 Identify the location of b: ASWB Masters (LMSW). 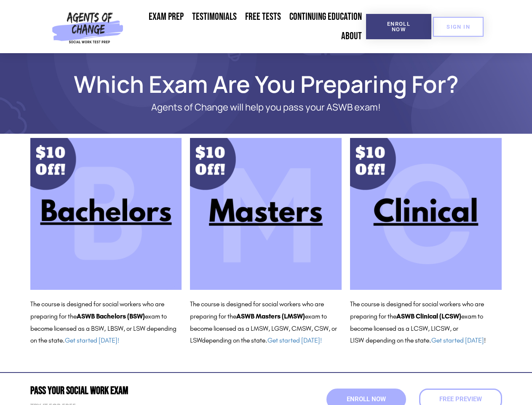
(270, 316).